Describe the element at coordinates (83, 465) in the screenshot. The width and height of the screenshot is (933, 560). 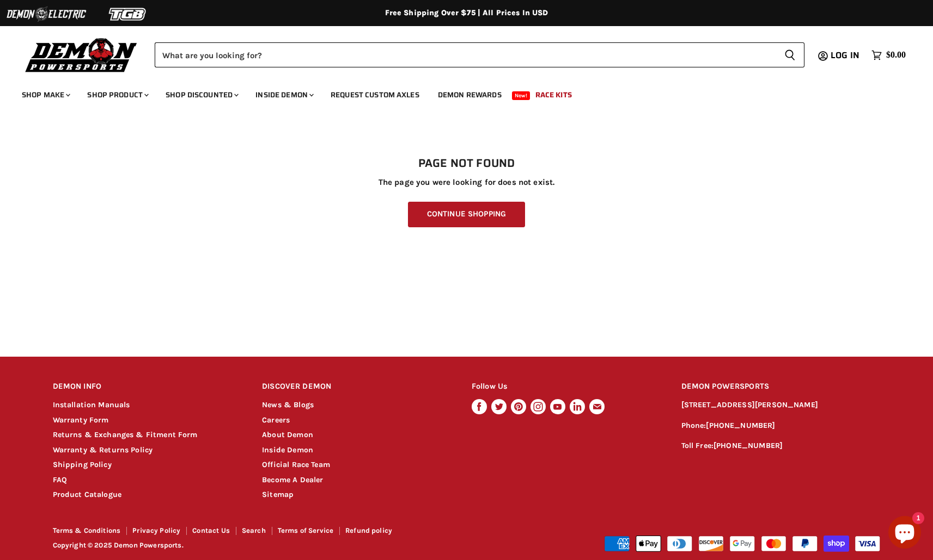
I see `a: Shipping Policy` at that location.